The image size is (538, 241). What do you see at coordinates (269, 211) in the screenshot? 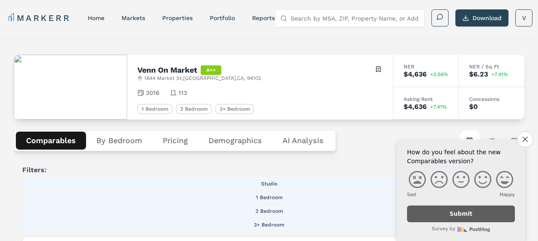
I see `button: 2 Bedroom` at bounding box center [269, 211].